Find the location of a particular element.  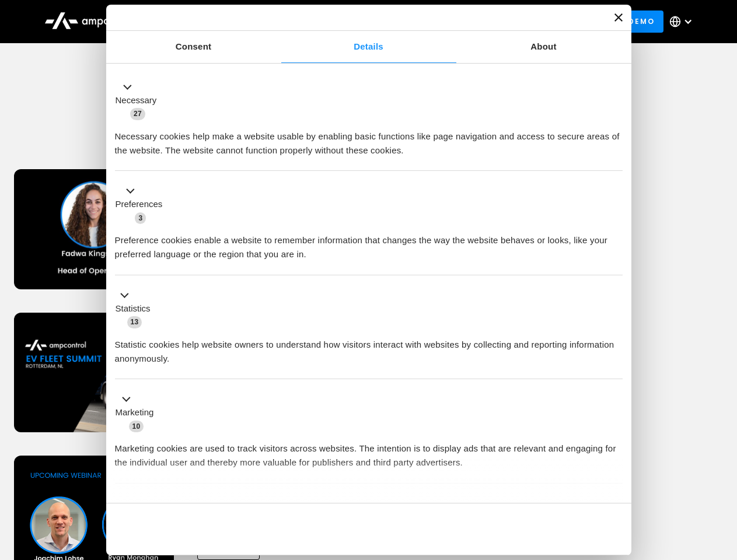

span: 13 is located at coordinates (135, 322).